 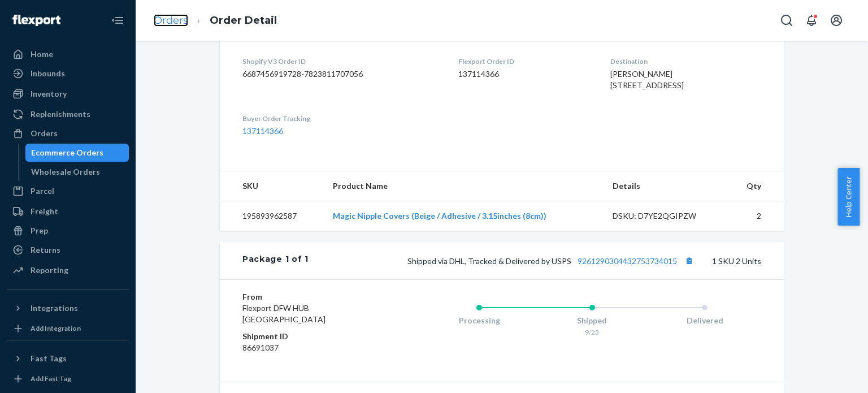 What do you see at coordinates (65, 171) in the screenshot?
I see `div: Wholesale Orders` at bounding box center [65, 171].